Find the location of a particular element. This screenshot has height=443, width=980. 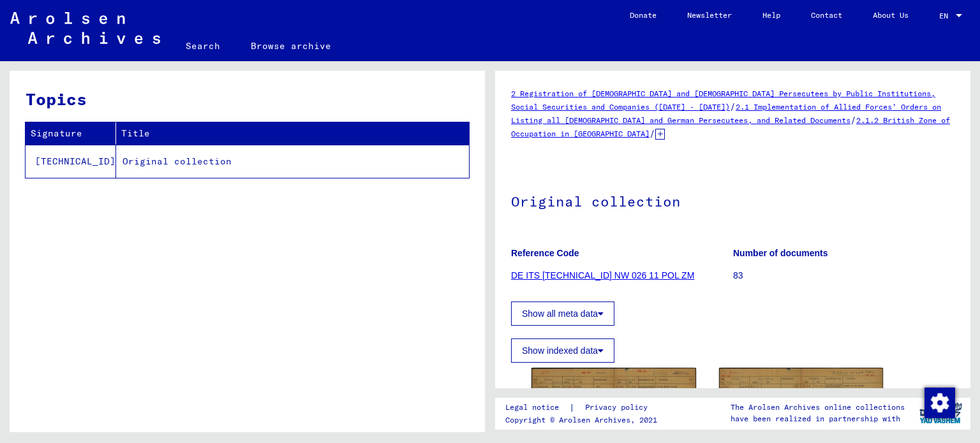

p: The Arolsen Archives online collections is located at coordinates (817, 408).